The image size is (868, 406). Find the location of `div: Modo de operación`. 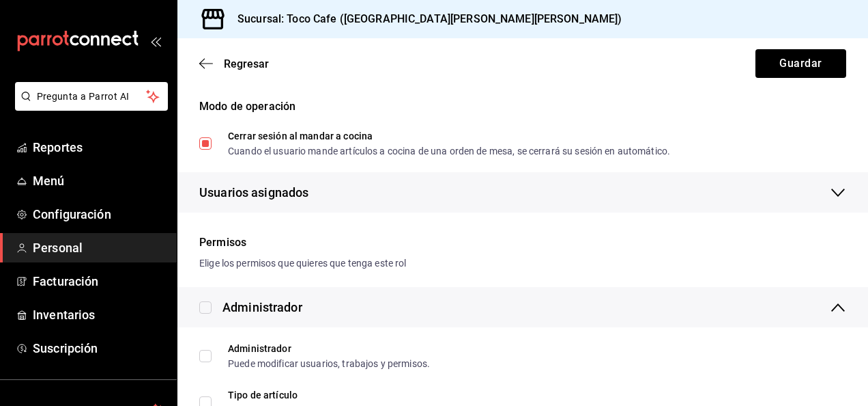

div: Modo de operación is located at coordinates (523, 115).